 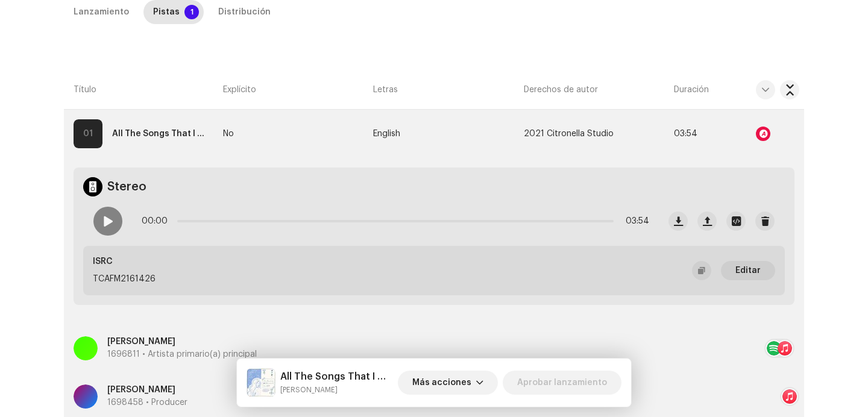 I want to click on span: Más acciones, so click(x=442, y=382).